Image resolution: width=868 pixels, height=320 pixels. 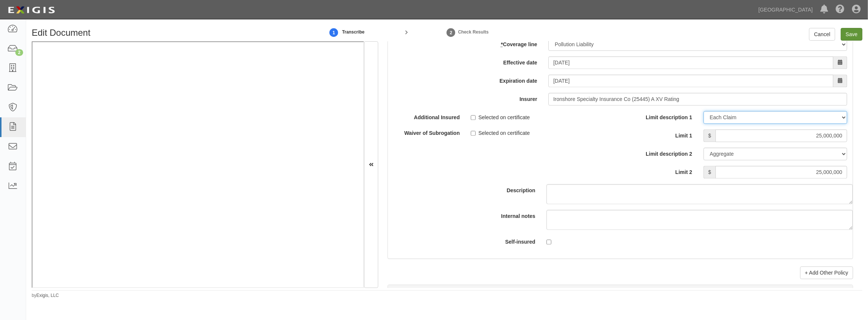 I want to click on label: Self-insured, so click(x=461, y=240).